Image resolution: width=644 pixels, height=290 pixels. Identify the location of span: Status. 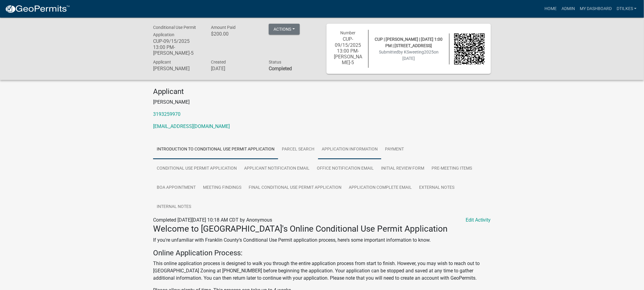
(275, 62).